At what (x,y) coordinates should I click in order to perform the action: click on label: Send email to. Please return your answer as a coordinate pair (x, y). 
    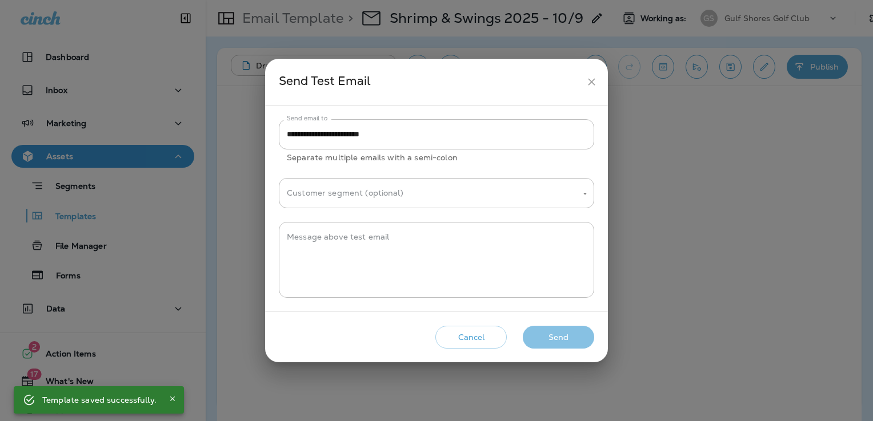
    Looking at the image, I should click on (307, 118).